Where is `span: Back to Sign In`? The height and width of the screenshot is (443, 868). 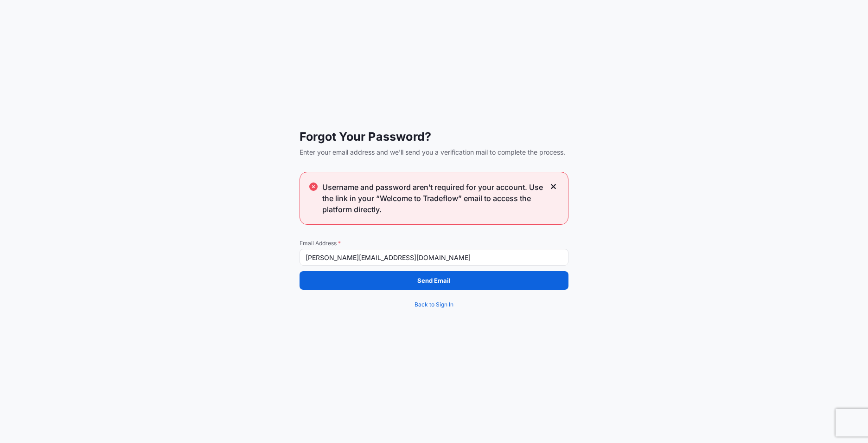
span: Back to Sign In is located at coordinates (434, 304).